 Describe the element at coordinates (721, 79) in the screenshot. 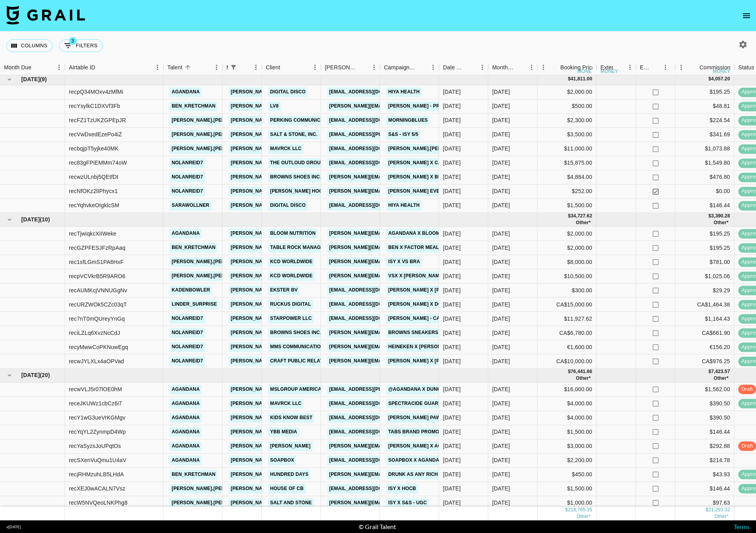

I see `div: 4,057.20` at that location.